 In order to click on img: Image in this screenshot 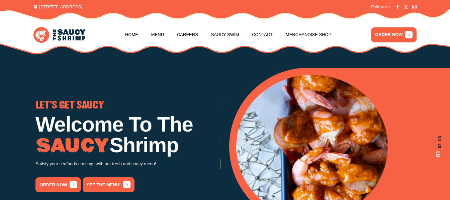, I will do `click(72, 146)`.